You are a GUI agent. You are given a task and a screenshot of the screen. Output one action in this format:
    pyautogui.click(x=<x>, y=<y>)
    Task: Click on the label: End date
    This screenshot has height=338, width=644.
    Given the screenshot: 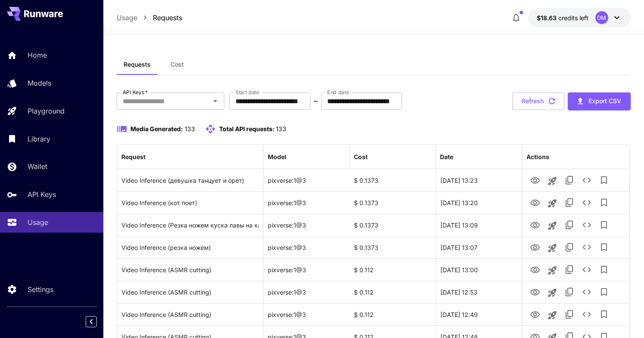 What is the action you would take?
    pyautogui.click(x=338, y=92)
    